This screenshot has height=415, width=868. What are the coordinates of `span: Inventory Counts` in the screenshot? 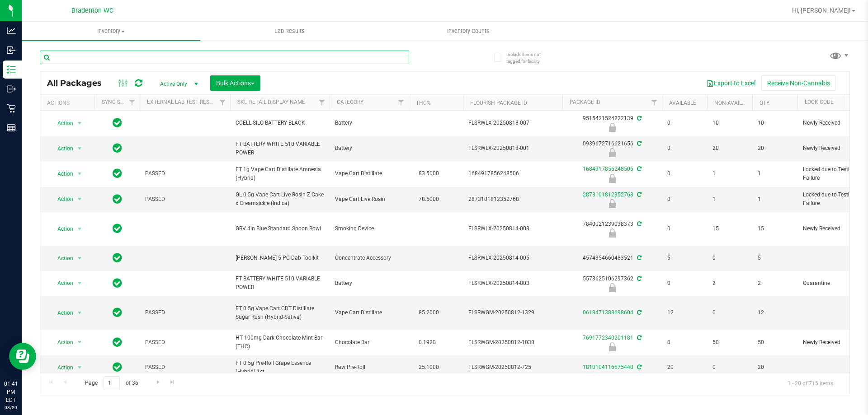 It's located at (468, 32).